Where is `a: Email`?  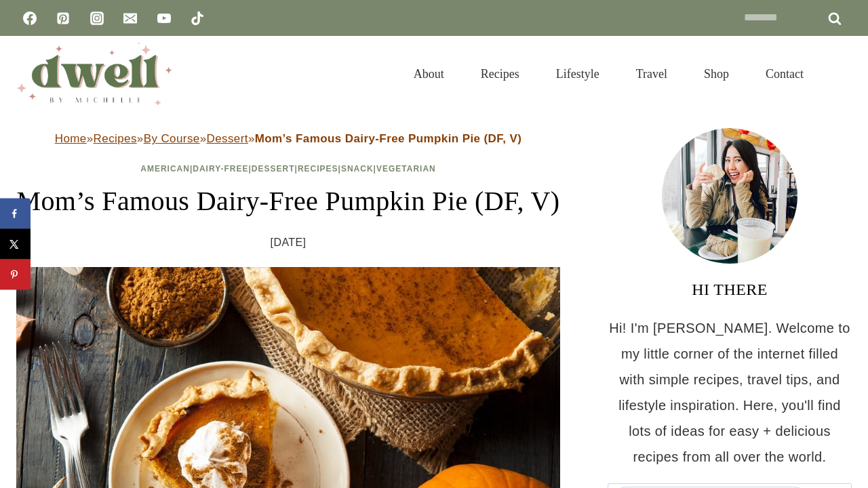
a: Email is located at coordinates (130, 18).